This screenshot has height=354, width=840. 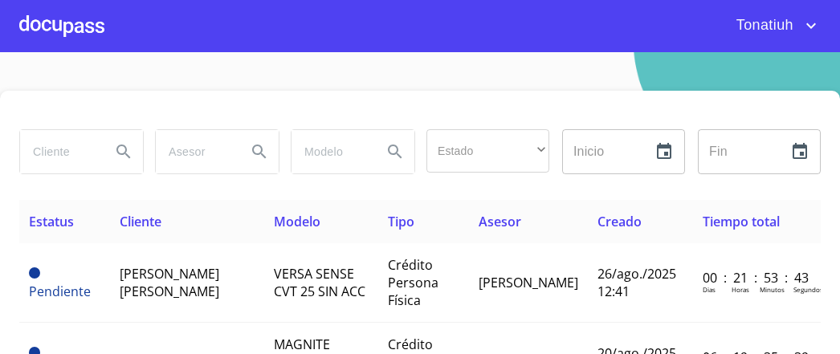 I want to click on span: Cliente, so click(x=141, y=222).